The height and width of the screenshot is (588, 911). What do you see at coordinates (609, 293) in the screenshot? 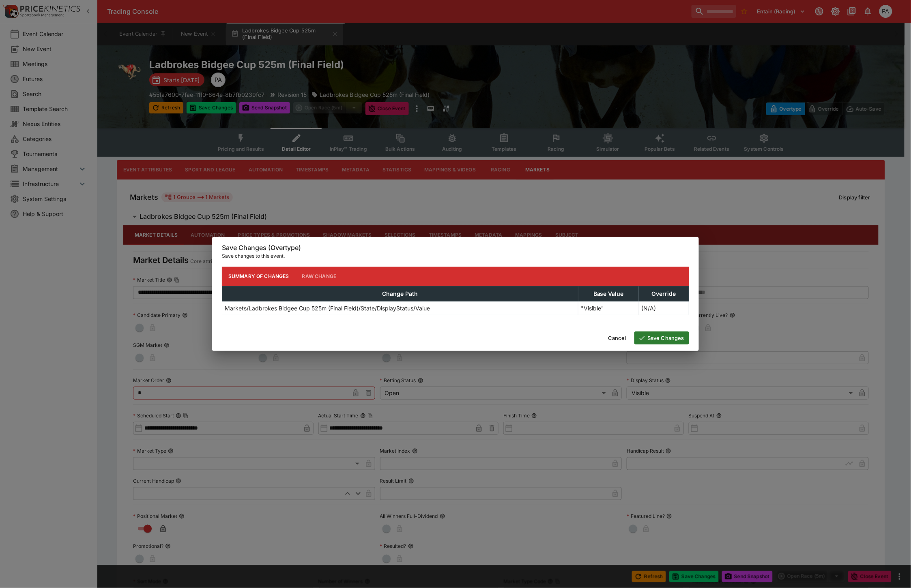
I see `th: Base Value` at bounding box center [609, 293].